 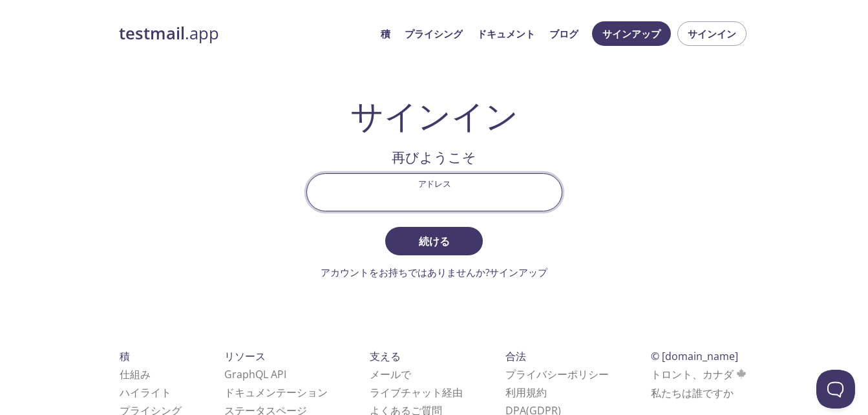 I want to click on span: 支える, so click(x=385, y=356).